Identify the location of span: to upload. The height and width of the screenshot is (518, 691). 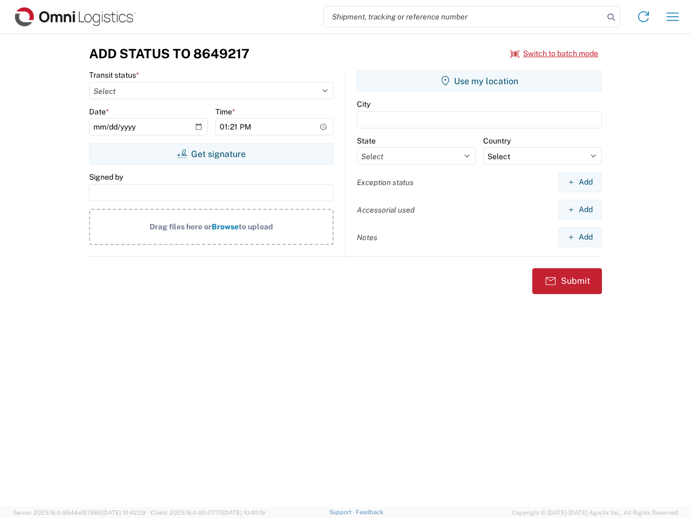
(256, 227).